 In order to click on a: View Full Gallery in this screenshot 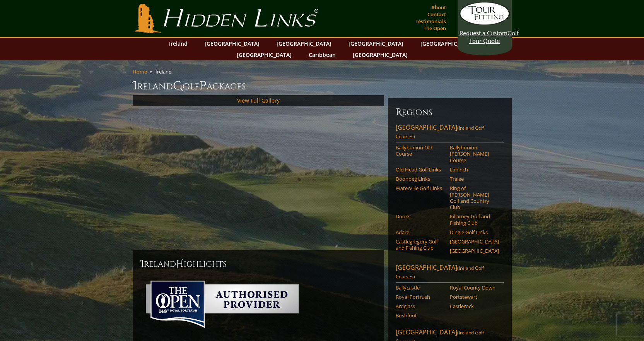, I will do `click(258, 100)`.